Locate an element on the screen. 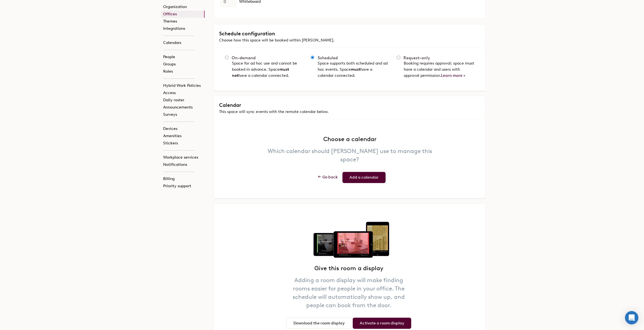  a: Offices is located at coordinates (183, 14).